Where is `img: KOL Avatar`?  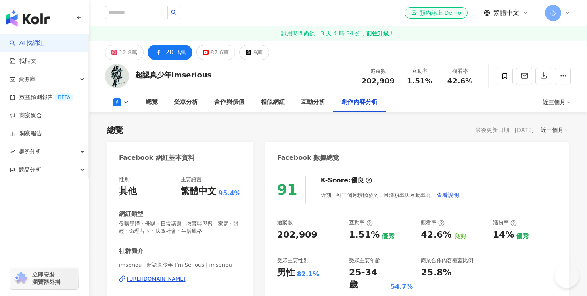
img: KOL Avatar is located at coordinates (117, 76).